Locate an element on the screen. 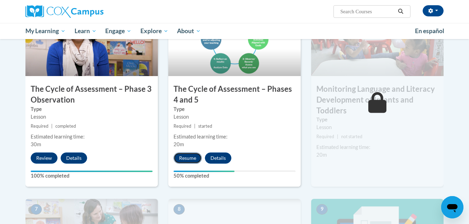 The width and height of the screenshot is (469, 224). button: Resume is located at coordinates (188, 158).